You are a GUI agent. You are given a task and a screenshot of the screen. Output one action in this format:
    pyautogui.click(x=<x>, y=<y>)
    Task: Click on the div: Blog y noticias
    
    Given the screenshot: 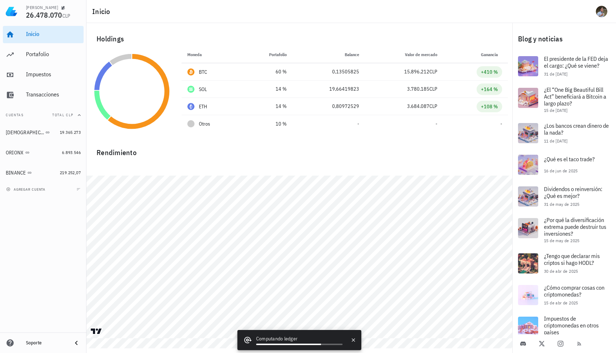 What is the action you would take?
    pyautogui.click(x=564, y=39)
    